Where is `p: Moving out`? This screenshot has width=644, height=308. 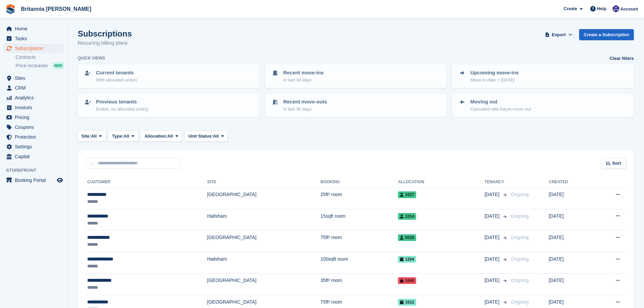
p: Moving out is located at coordinates (500, 102).